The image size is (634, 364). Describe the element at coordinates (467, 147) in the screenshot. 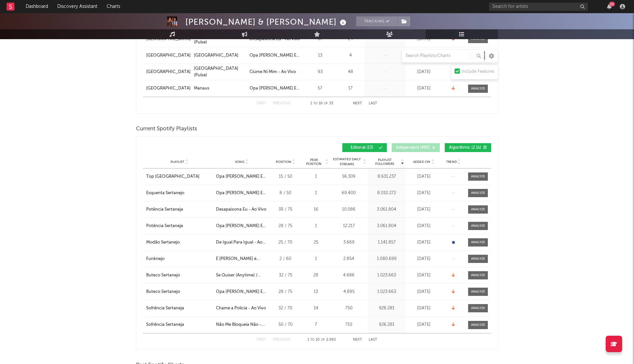

I see `button: Algorithmic(2.1k)` at that location.